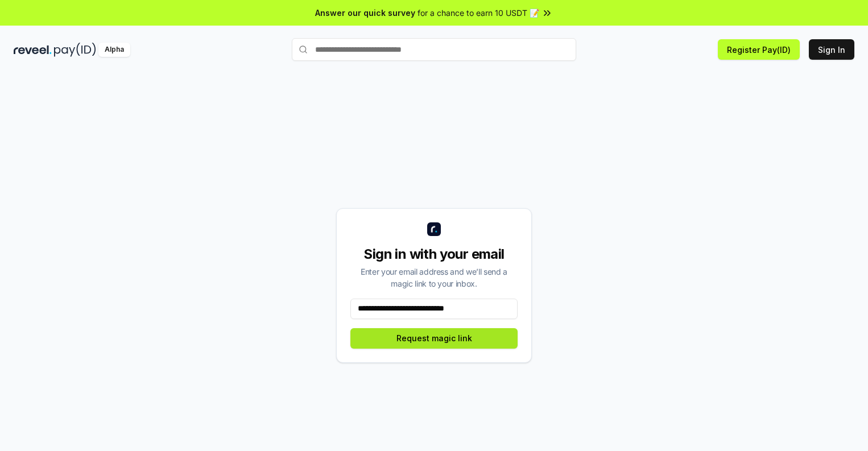 This screenshot has height=451, width=868. What do you see at coordinates (434, 339) in the screenshot?
I see `button: Request magic link` at bounding box center [434, 339].